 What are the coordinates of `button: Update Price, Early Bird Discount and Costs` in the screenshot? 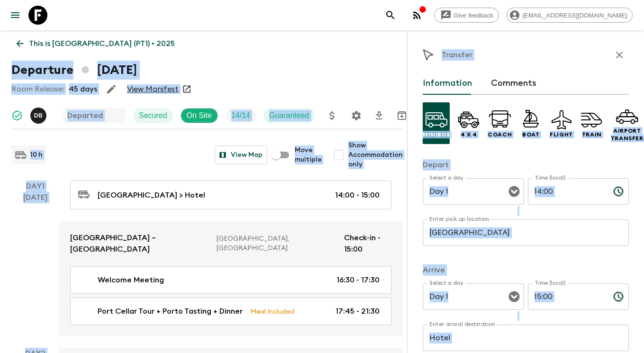 It's located at (332, 115).